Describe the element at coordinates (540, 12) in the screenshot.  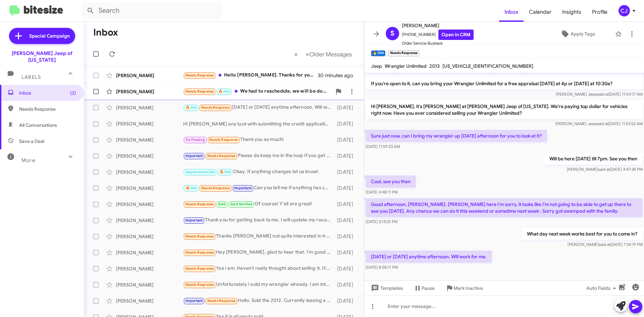
I see `a: Calendar` at that location.